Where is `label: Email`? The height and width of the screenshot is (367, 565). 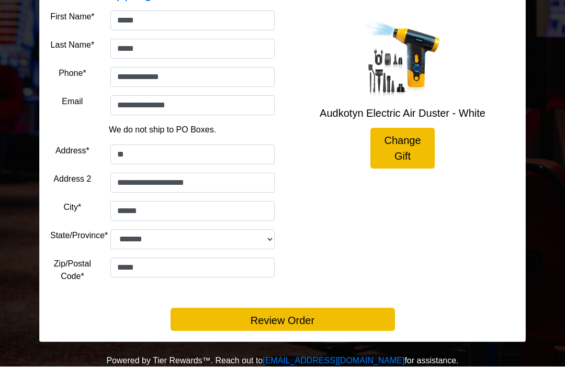 label: Email is located at coordinates (72, 102).